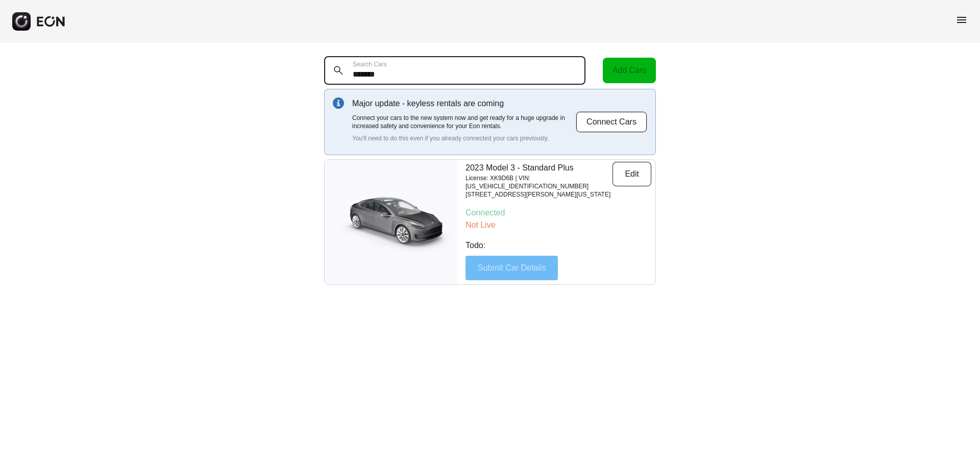 The height and width of the screenshot is (465, 980). I want to click on label: Search Cars, so click(369, 65).